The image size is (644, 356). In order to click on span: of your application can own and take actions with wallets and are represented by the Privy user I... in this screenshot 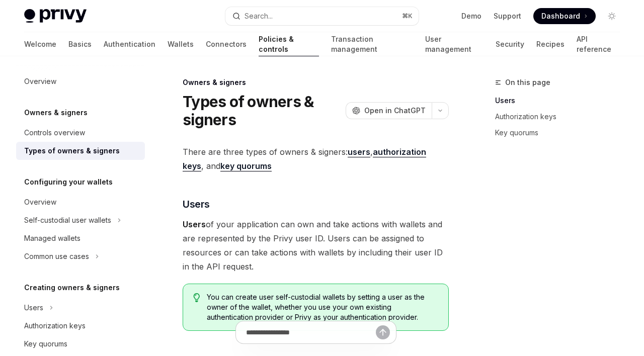, I will do `click(315, 245)`.